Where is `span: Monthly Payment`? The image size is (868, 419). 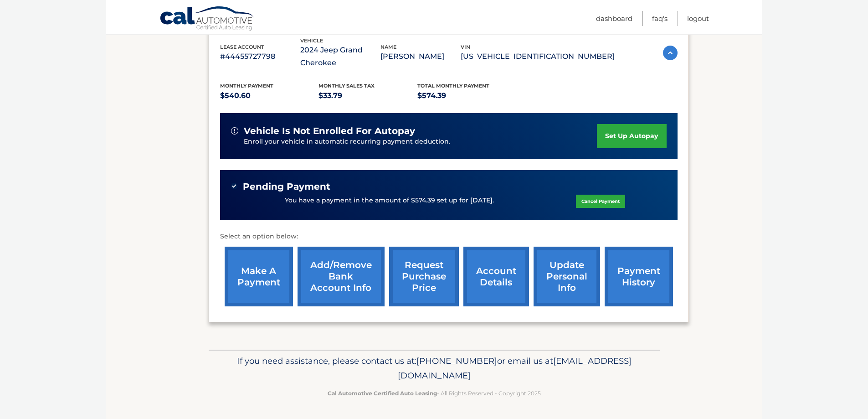 span: Monthly Payment is located at coordinates (246, 86).